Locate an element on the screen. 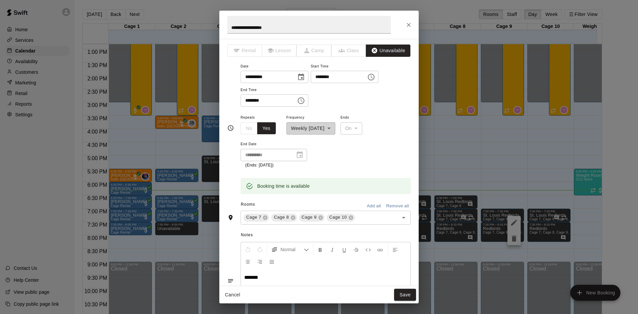 The height and width of the screenshot is (314, 638). button: Redo is located at coordinates (260, 249).